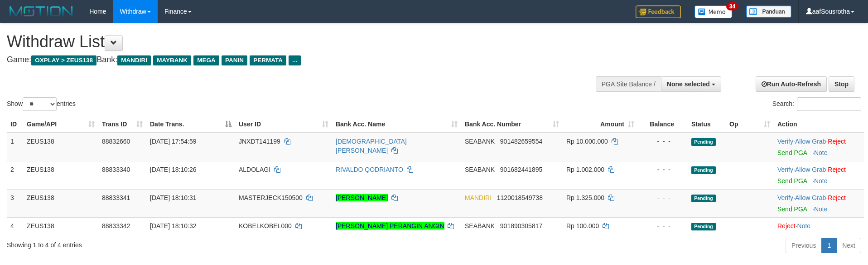 This screenshot has width=868, height=265. Describe the element at coordinates (803, 245) in the screenshot. I see `a: Previous` at that location.